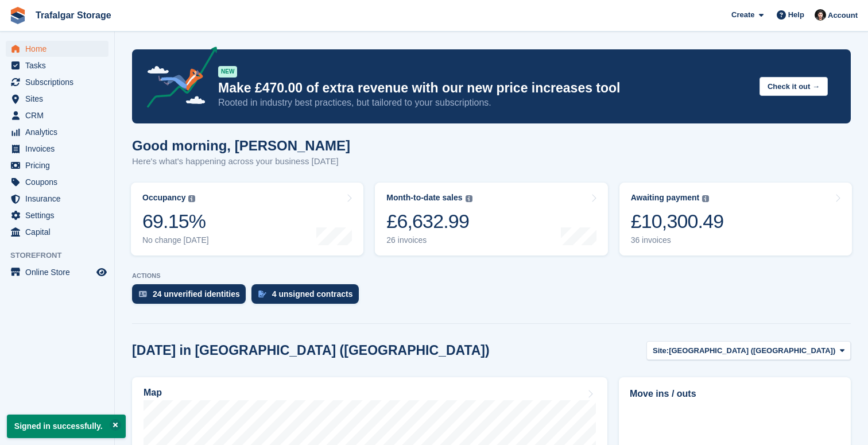 The image size is (868, 445). I want to click on img: Henry Summers, so click(820, 15).